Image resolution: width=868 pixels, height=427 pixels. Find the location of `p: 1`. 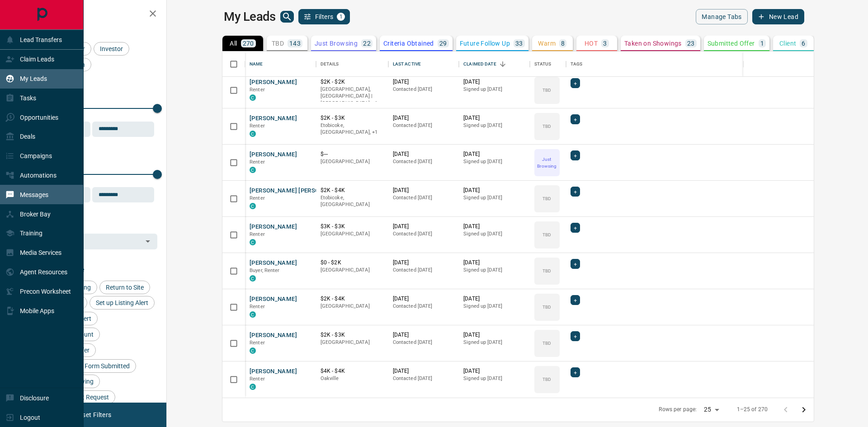

p: 1 is located at coordinates (762, 43).